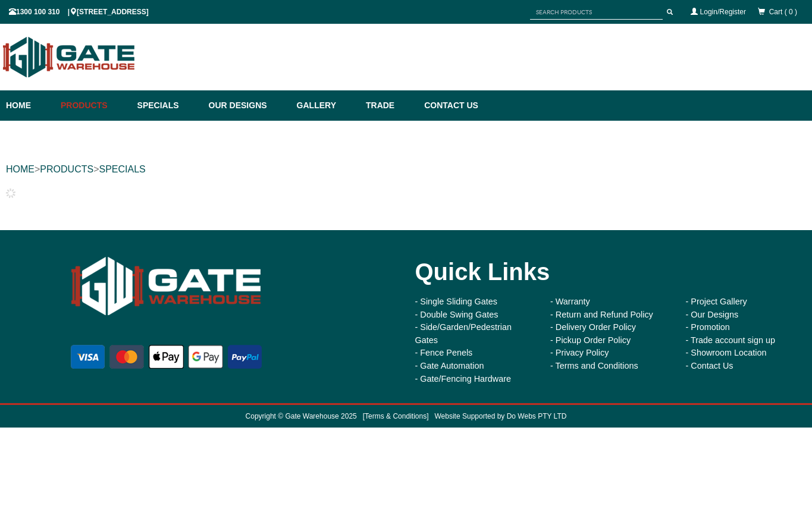 The height and width of the screenshot is (509, 812). What do you see at coordinates (710, 365) in the screenshot?
I see `a: - Contact Us` at bounding box center [710, 365].